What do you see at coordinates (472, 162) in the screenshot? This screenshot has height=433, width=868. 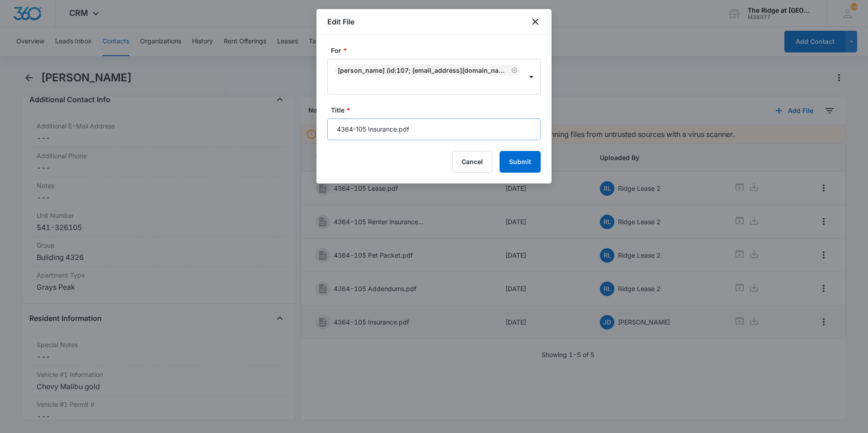 I see `button: Cancel` at bounding box center [472, 162].